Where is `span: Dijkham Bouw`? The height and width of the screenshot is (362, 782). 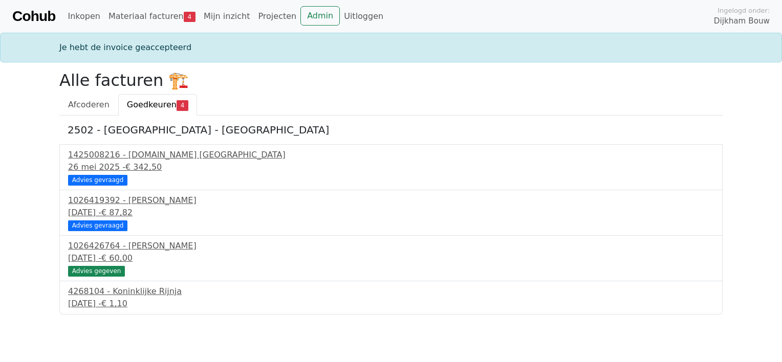
span: Dijkham Bouw is located at coordinates (741, 21).